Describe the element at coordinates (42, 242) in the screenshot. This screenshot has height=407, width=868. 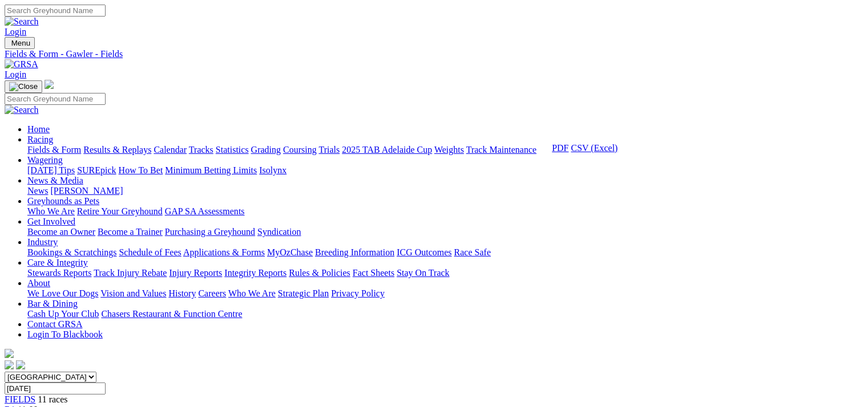
I see `a: Industry` at that location.